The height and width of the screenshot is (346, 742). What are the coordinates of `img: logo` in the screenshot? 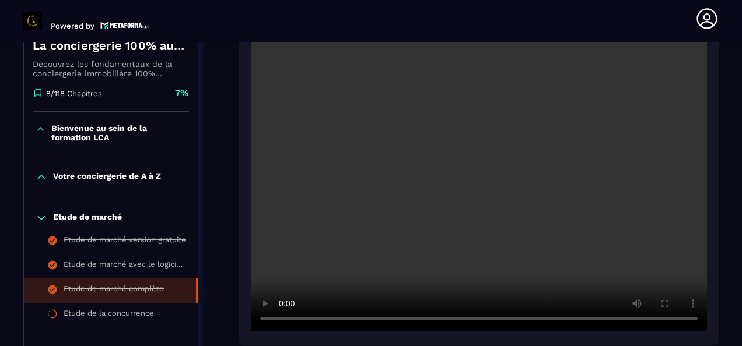 It's located at (125, 25).